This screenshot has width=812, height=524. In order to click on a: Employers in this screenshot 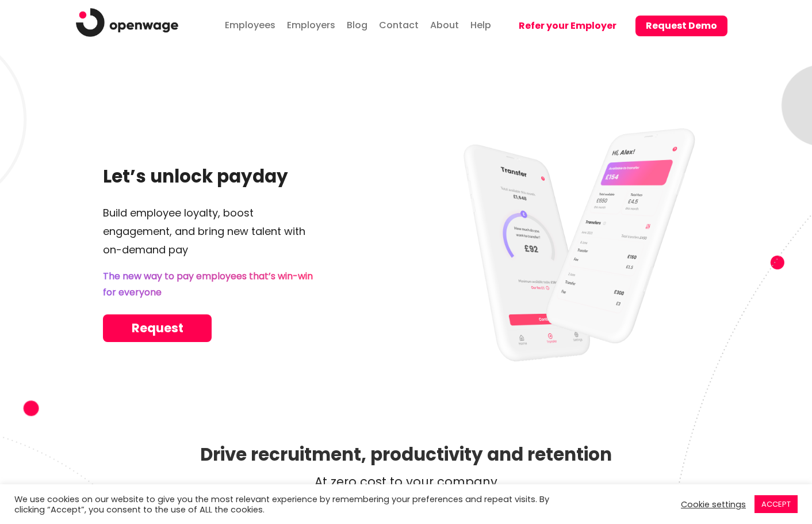, I will do `click(311, 23)`.